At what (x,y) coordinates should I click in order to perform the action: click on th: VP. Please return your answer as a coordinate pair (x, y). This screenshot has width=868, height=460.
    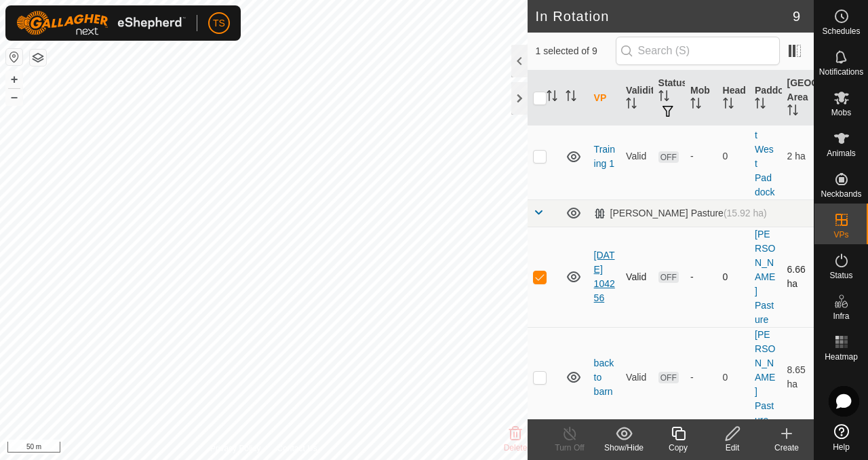
    Looking at the image, I should click on (604, 99).